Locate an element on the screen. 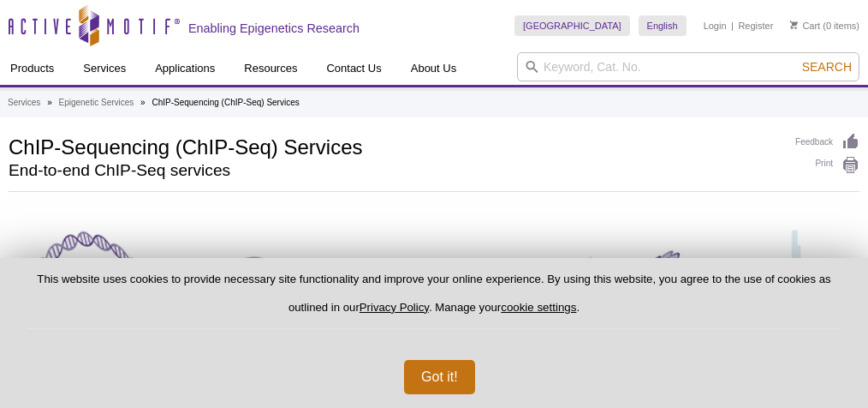 This screenshot has width=868, height=408. a: Resources is located at coordinates (270, 68).